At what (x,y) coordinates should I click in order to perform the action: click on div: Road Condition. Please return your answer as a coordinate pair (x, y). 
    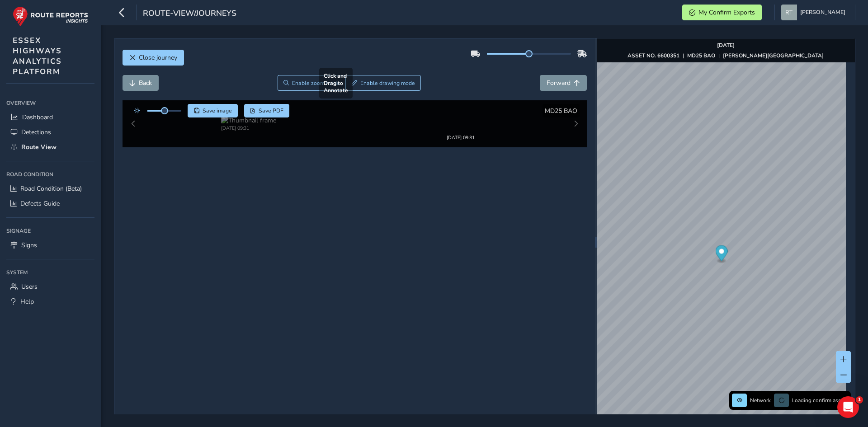
    Looking at the image, I should click on (50, 174).